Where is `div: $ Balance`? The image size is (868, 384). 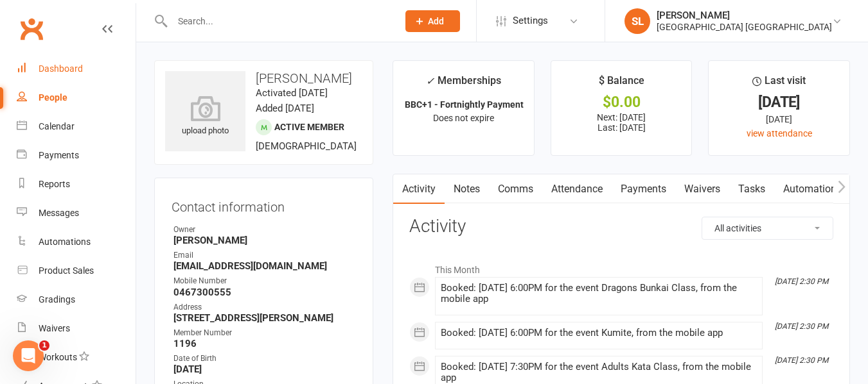 div: $ Balance is located at coordinates (621, 84).